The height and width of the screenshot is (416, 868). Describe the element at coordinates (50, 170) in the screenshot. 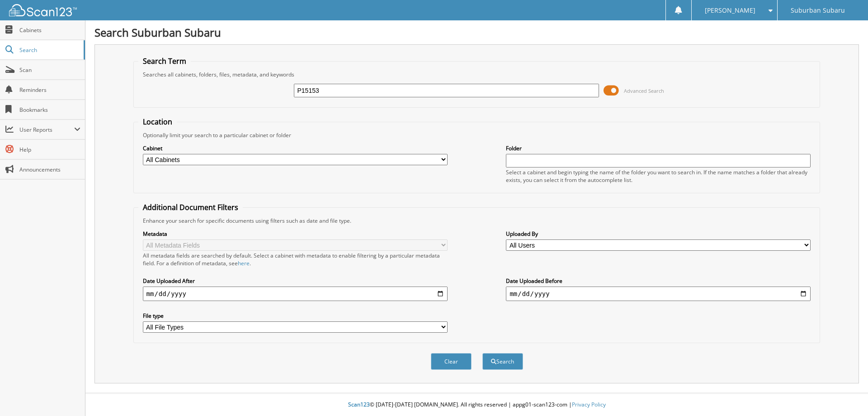

I see `span: Announcements` at that location.